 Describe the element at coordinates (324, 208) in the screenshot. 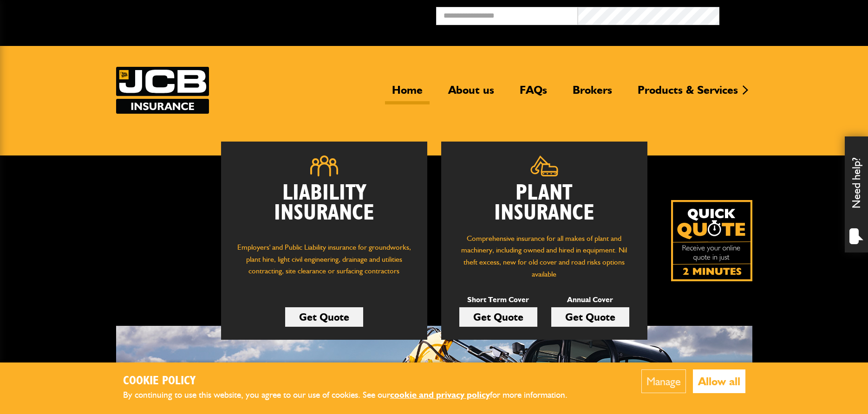

I see `h2: Liability Insurance` at that location.